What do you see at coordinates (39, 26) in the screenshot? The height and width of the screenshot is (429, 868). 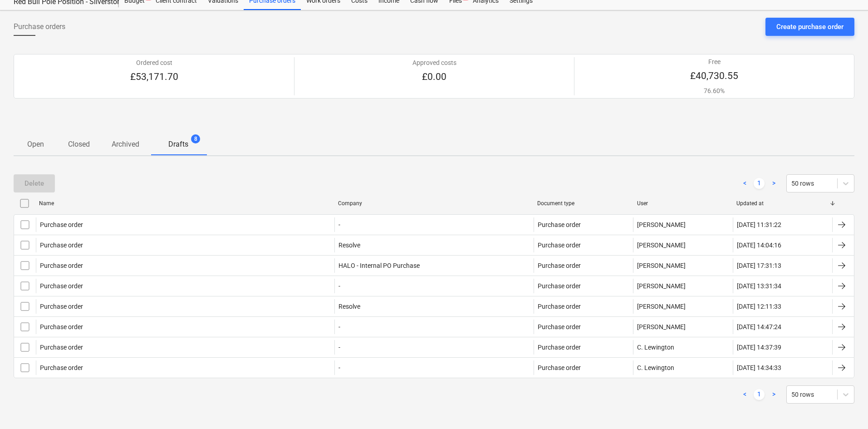 I see `span: Purchase orders` at bounding box center [39, 26].